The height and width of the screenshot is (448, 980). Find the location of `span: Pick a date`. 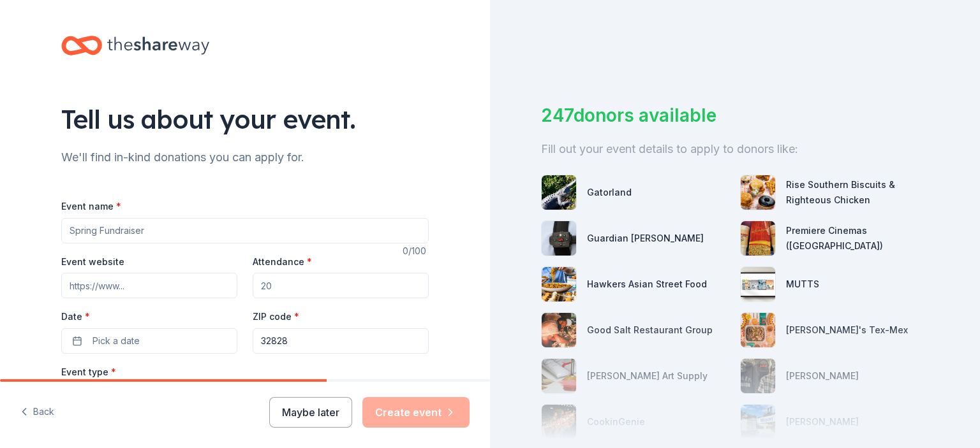

span: Pick a date is located at coordinates (116, 341).